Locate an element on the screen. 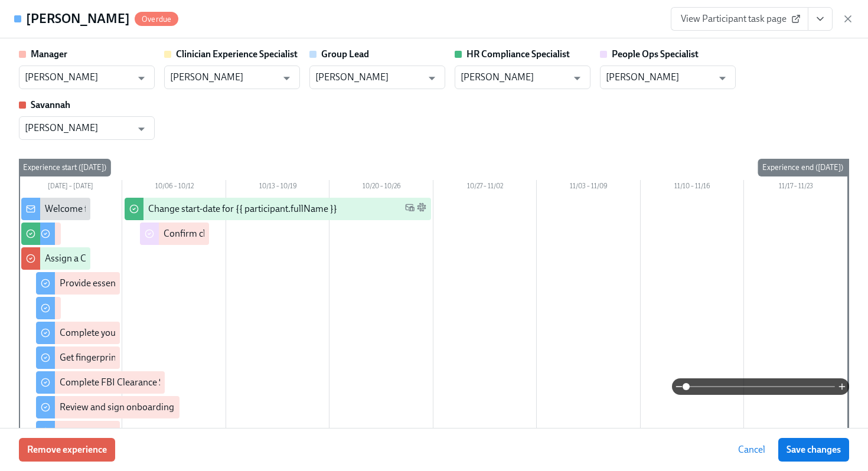 This screenshot has width=868, height=471. div: 10/27 – 11/02 is located at coordinates (485, 188).